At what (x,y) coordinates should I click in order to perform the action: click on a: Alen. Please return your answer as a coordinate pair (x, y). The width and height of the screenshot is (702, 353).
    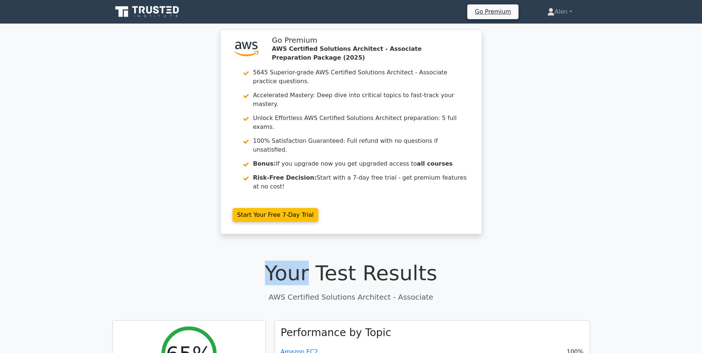
    Looking at the image, I should click on (560, 12).